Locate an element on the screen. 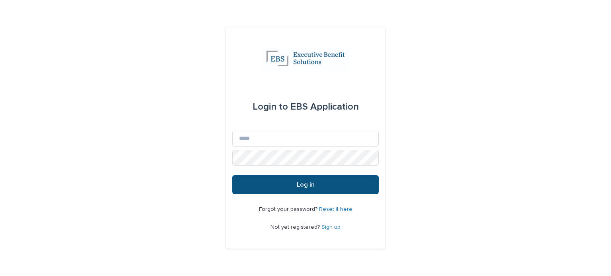 This screenshot has width=611, height=276. a: Sign up is located at coordinates (331, 227).